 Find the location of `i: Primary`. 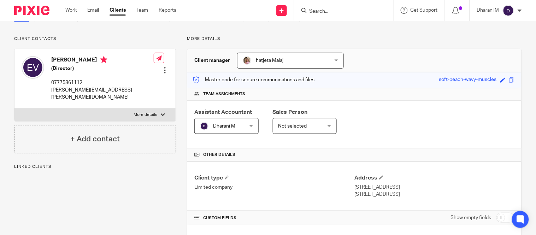

i: Primary is located at coordinates (104, 60).